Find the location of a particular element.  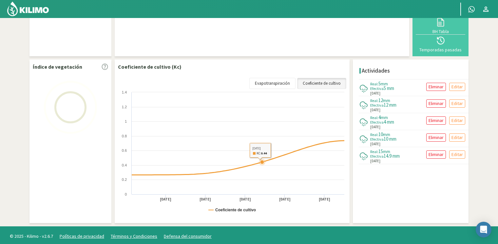

text: 0.8 is located at coordinates (124, 136).